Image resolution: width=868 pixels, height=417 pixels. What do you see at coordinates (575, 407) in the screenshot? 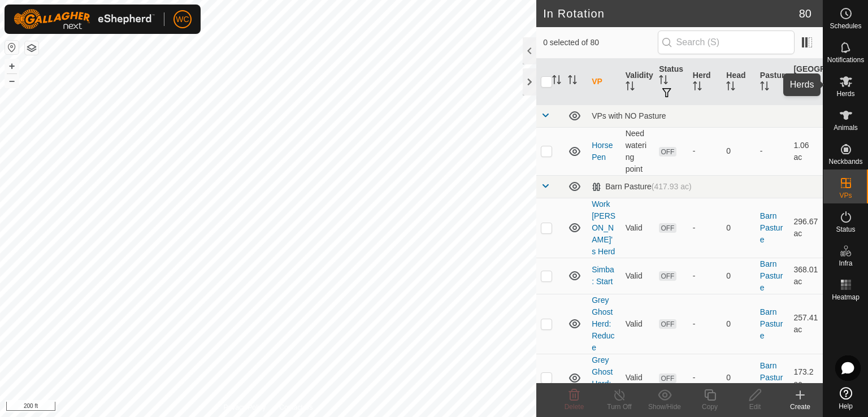
I see `span: Delete` at bounding box center [575, 407].